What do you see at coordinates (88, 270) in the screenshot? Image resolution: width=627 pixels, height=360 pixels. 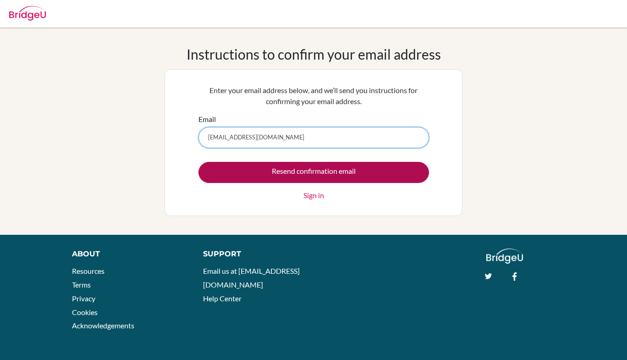 I see `a: Resources` at bounding box center [88, 270].